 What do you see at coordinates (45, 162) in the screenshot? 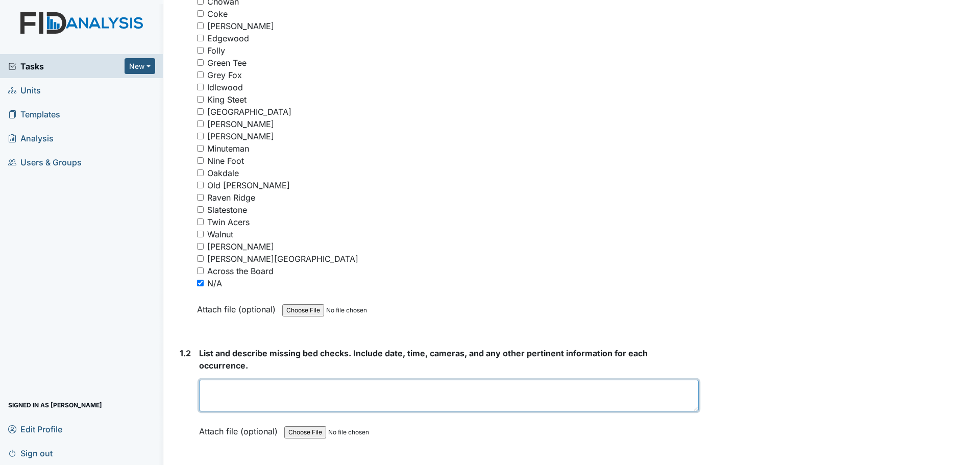
I see `span: Users & Groups` at bounding box center [45, 162].